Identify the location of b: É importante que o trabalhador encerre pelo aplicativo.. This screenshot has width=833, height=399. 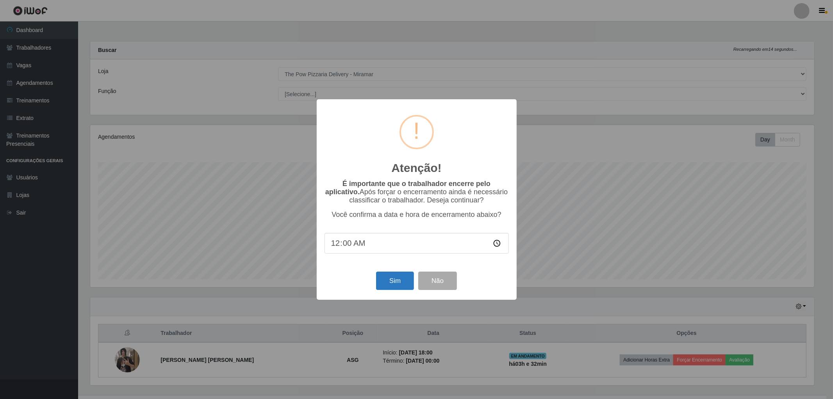
(408, 187).